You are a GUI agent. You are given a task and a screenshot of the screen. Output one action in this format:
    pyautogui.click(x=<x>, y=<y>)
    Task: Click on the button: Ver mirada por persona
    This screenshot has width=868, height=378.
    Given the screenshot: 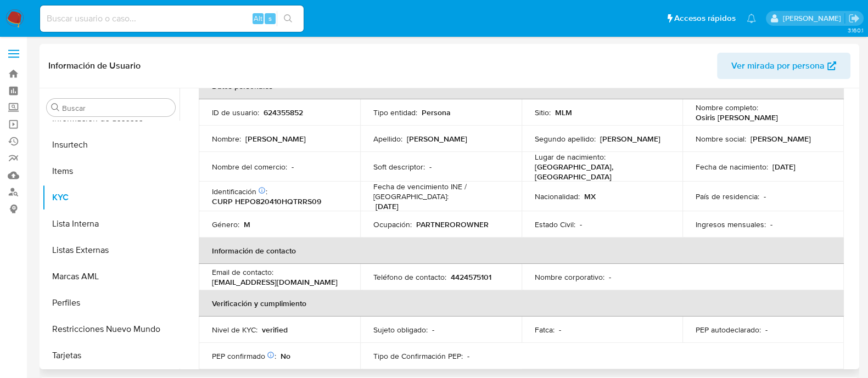 What is the action you would take?
    pyautogui.click(x=783, y=66)
    